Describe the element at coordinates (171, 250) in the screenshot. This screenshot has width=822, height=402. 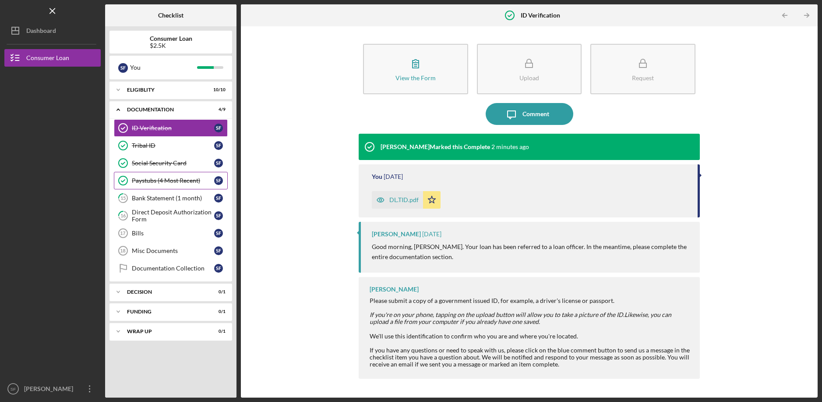
I see `a: 18Misc DocumentsSF` at that location.